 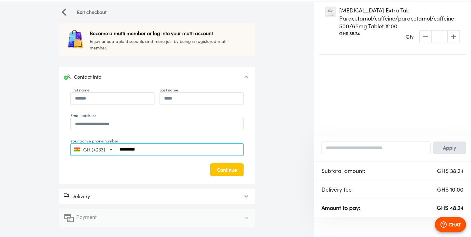 What do you see at coordinates (68, 77) in the screenshot?
I see `img: Complete Profile` at bounding box center [68, 77].